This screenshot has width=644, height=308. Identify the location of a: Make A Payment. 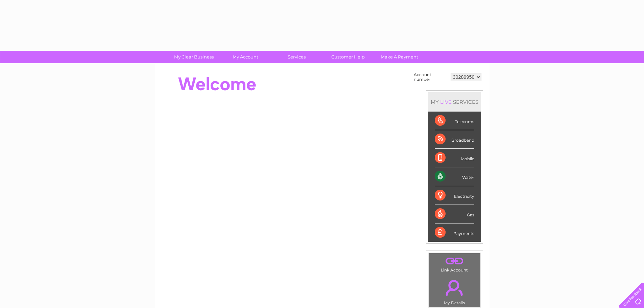
(400, 57).